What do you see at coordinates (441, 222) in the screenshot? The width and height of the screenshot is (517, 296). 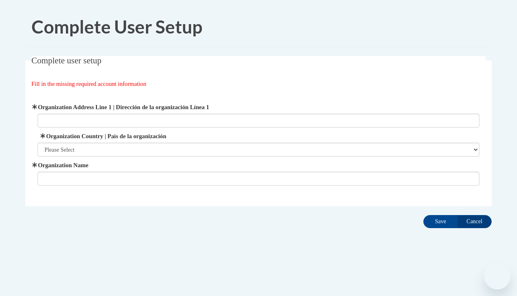 I see `input: Save` at bounding box center [441, 222].